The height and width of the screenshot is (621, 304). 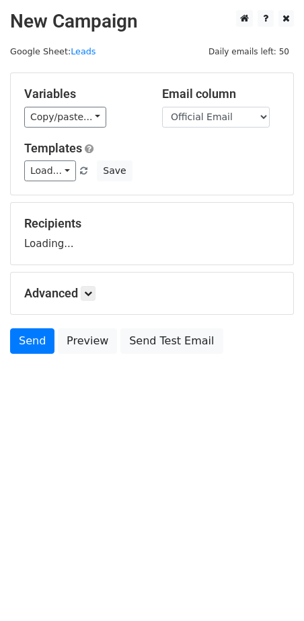 What do you see at coordinates (53, 148) in the screenshot?
I see `a: Templates` at bounding box center [53, 148].